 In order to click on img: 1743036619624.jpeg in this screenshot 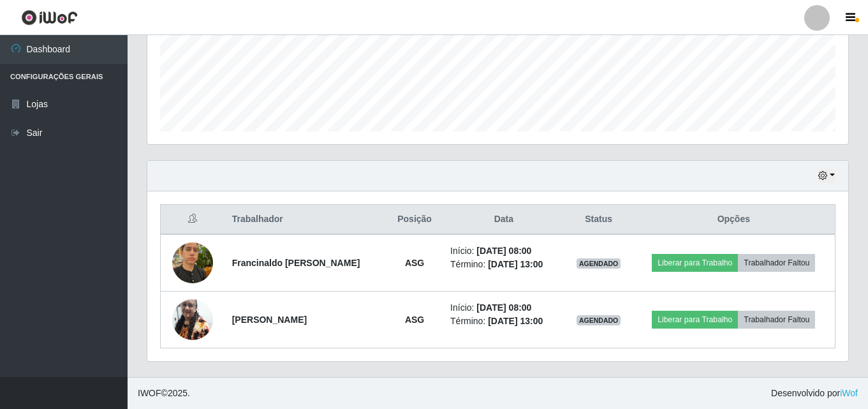, I will do `click(193, 263)`.